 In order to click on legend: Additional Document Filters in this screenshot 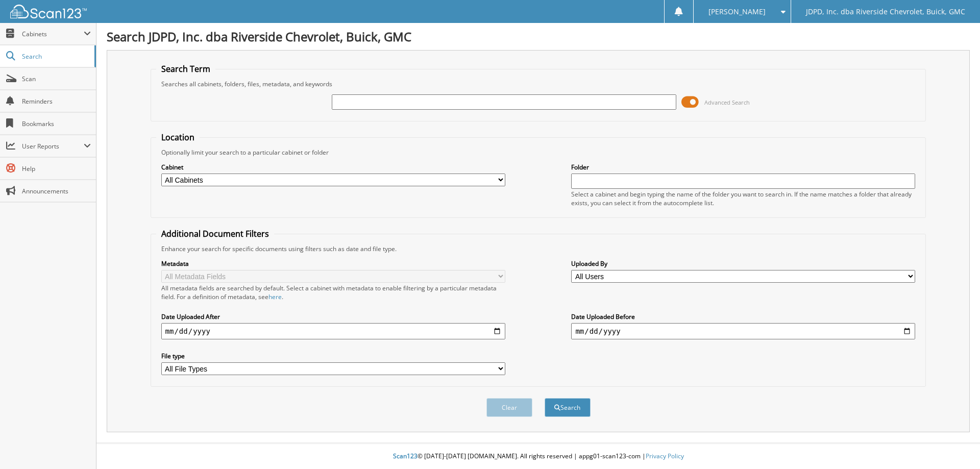, I will do `click(215, 234)`.